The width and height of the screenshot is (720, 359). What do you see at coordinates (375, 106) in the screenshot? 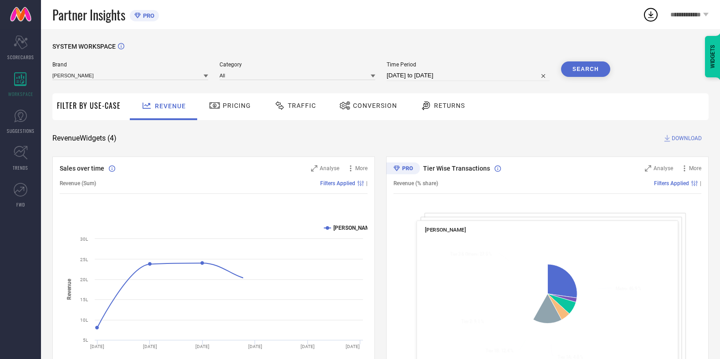
I see `span: Conversion` at bounding box center [375, 106].